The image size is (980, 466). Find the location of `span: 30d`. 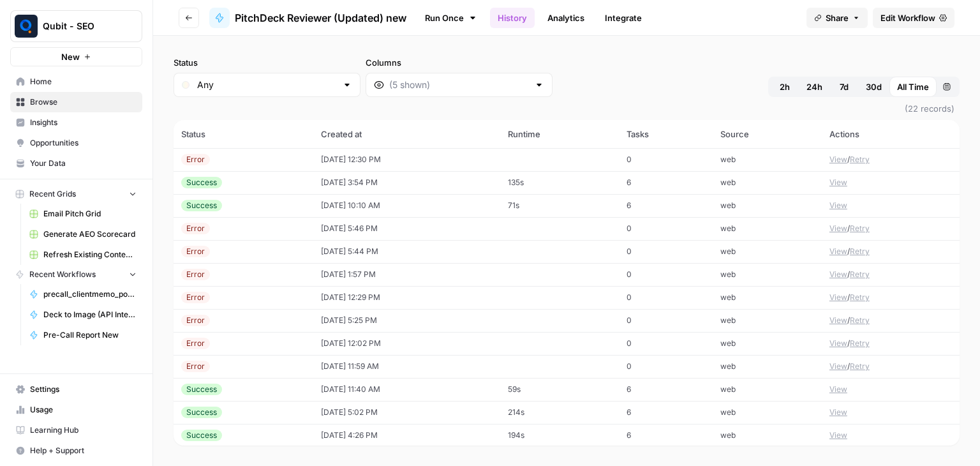

span: 30d is located at coordinates (874, 87).